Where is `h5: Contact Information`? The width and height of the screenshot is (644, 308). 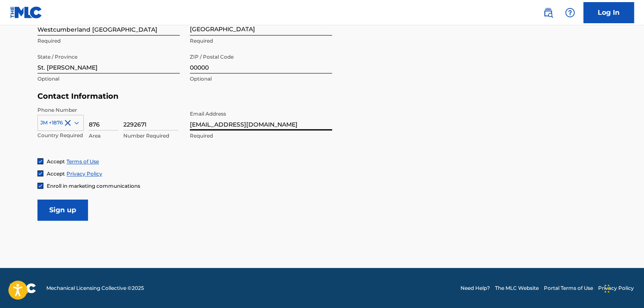 h5: Contact Information is located at coordinates (184, 96).